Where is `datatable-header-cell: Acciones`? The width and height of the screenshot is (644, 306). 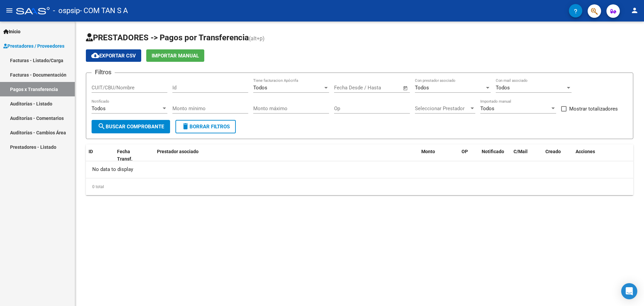
datatable-header-cell: Acciones is located at coordinates (603, 155).